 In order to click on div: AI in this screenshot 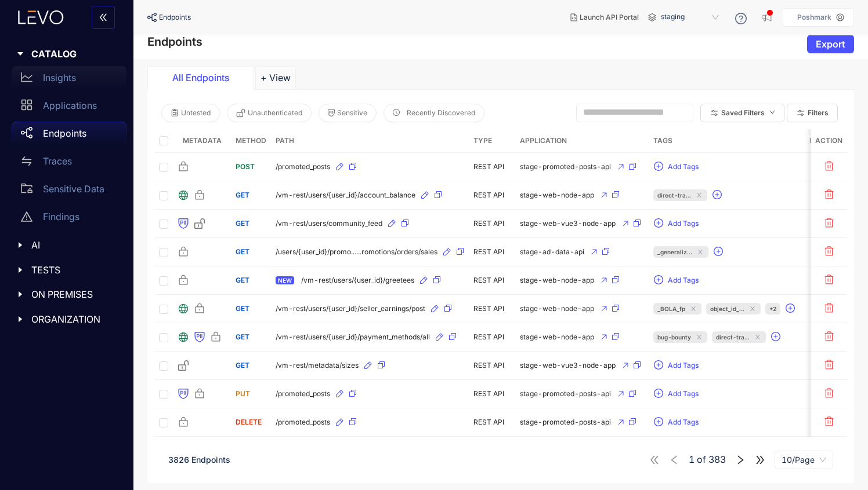, I will do `click(67, 245)`.